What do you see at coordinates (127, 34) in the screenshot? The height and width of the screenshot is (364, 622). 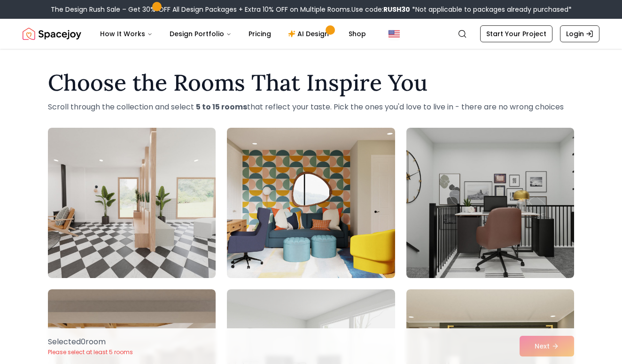 I see `button: How It Works` at bounding box center [127, 34].